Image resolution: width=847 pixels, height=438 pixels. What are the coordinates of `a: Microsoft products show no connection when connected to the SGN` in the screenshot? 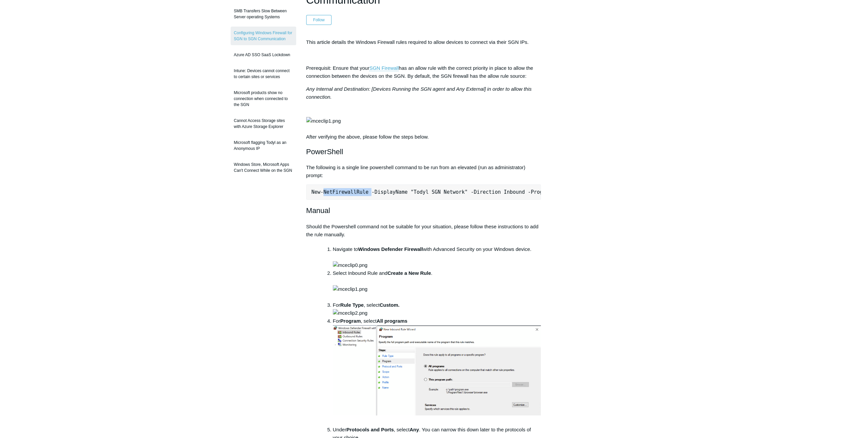 It's located at (263, 99).